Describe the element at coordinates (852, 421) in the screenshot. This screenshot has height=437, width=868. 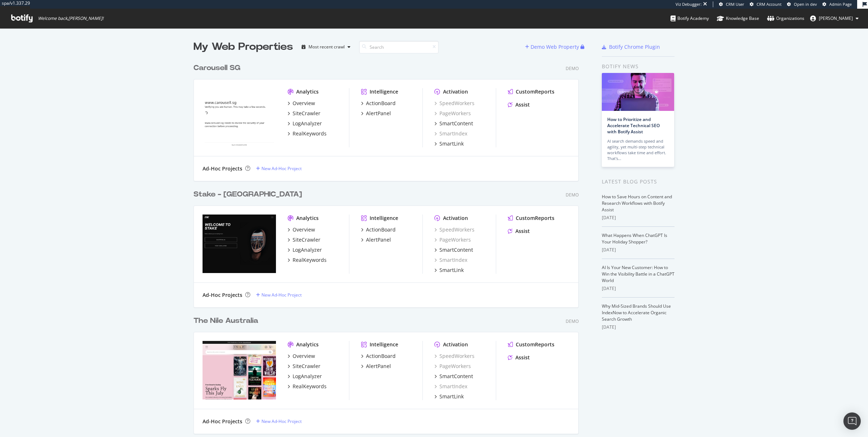
I see `div: Open Intercom Messenger` at that location.